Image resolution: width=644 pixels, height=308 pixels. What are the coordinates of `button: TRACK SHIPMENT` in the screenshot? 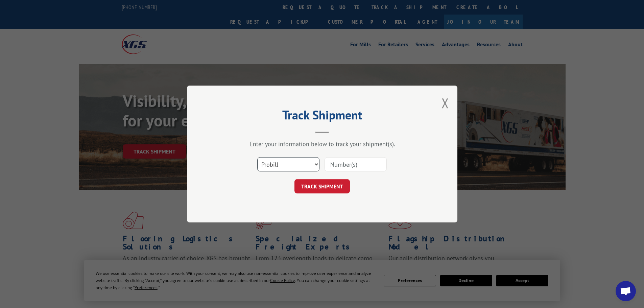 It's located at (322, 187).